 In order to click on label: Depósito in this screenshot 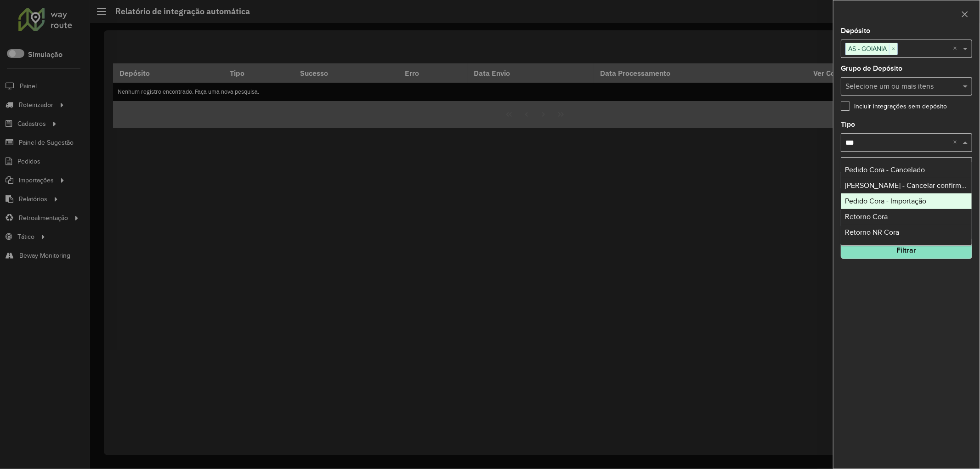, I will do `click(855, 31)`.